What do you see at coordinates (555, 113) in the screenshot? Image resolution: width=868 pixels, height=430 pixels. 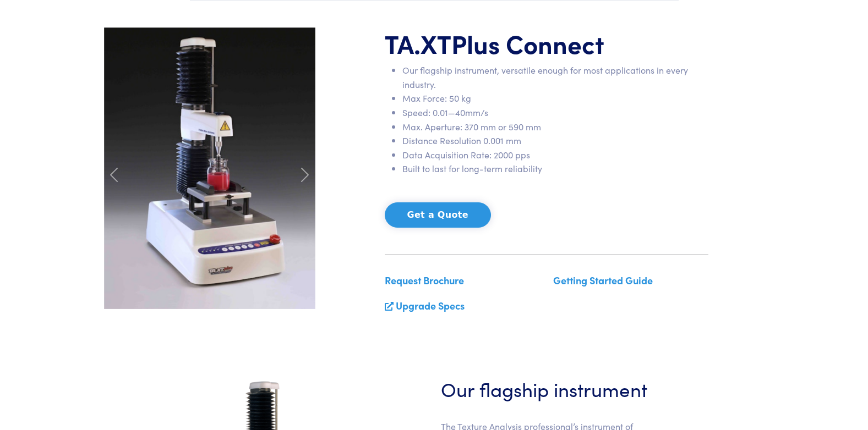 I see `li: Speed: 0.01—40mm/s` at bounding box center [555, 113].